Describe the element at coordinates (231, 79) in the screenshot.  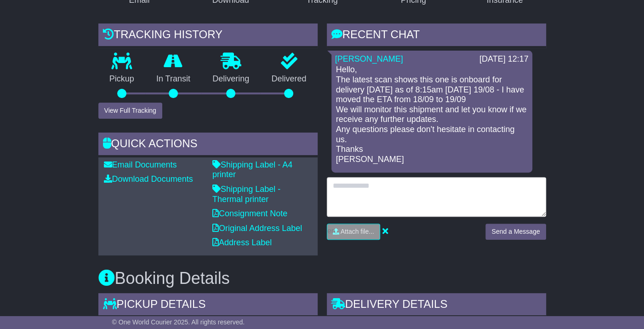
I see `p: Delivering` at that location.